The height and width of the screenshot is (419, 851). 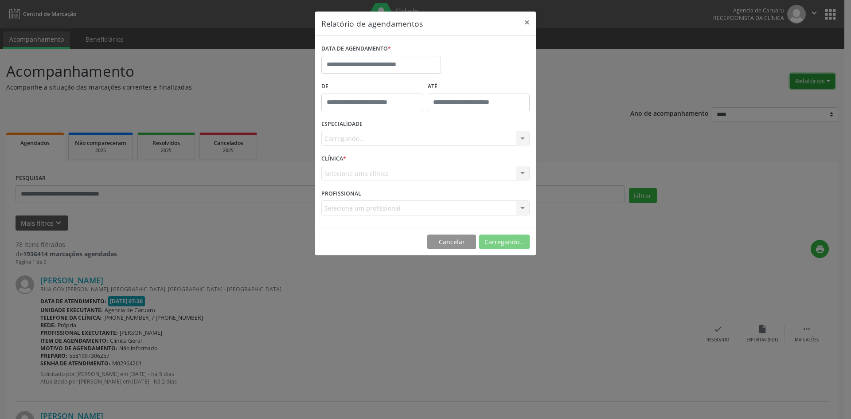 What do you see at coordinates (504, 242) in the screenshot?
I see `button: Carregando...` at bounding box center [504, 242].